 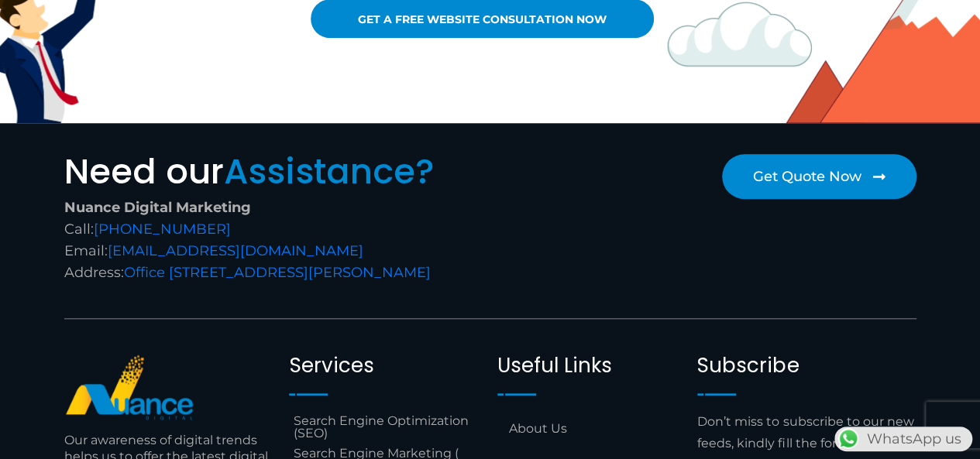 I want to click on span: Assistance?, so click(x=329, y=171).